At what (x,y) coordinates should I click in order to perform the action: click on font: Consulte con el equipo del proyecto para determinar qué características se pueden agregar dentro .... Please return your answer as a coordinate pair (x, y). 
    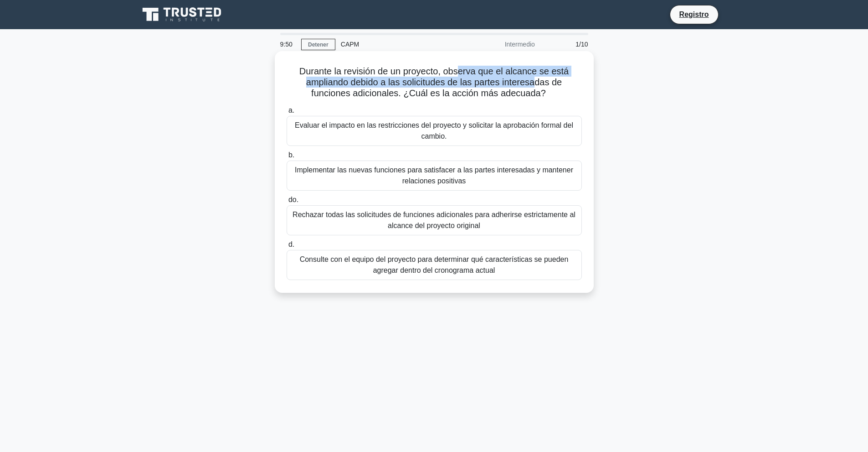
    Looking at the image, I should click on (434, 264).